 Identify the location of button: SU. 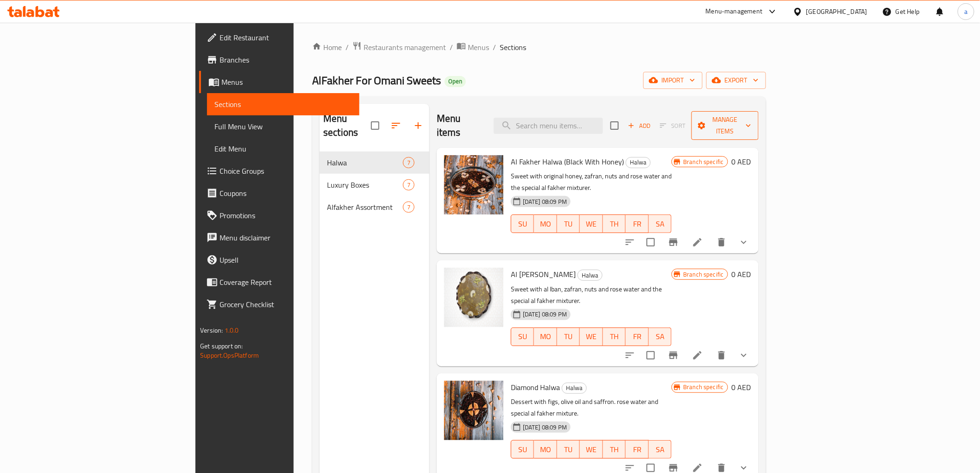
(523, 449).